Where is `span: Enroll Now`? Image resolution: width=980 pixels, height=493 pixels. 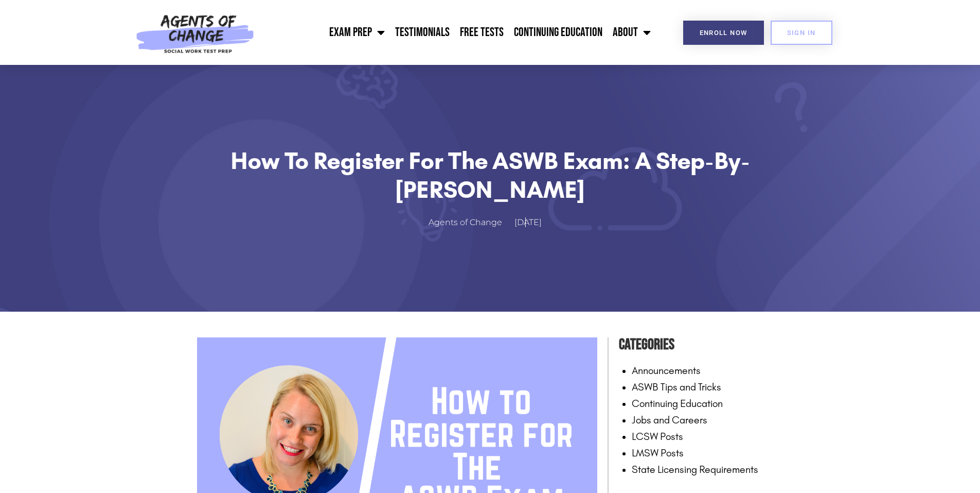
span: Enroll Now is located at coordinates (724, 32).